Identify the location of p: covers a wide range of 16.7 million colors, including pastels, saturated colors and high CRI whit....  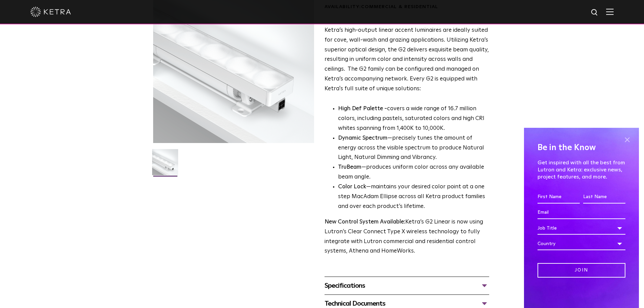
(414, 118).